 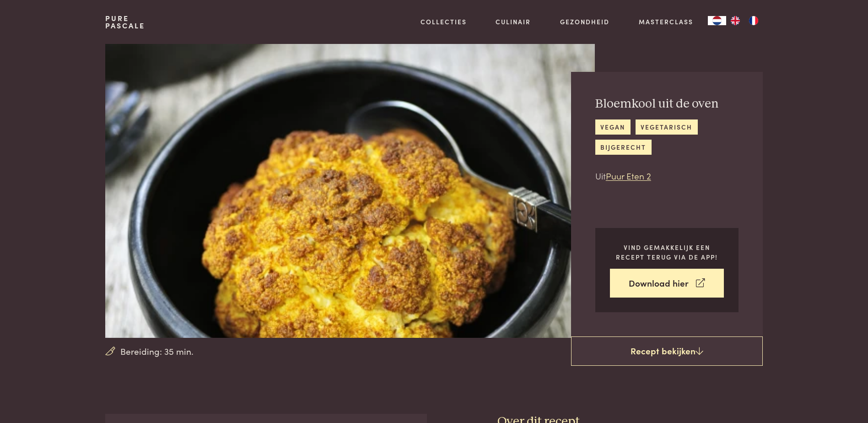 What do you see at coordinates (349, 191) in the screenshot?
I see `img: Bloemkool uit de oven` at bounding box center [349, 191].